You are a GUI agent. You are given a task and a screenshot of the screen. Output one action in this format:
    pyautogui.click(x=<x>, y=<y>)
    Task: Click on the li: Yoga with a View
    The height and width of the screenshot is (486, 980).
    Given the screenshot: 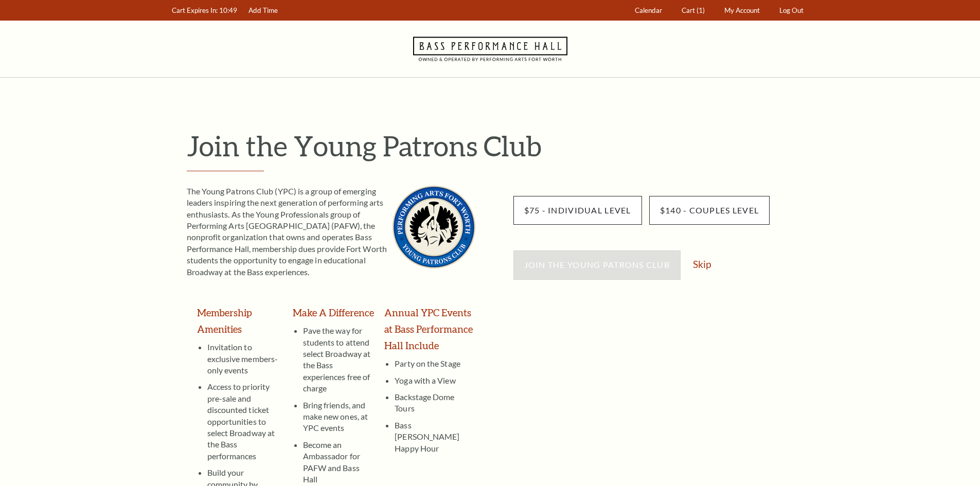 What is the action you would take?
    pyautogui.click(x=434, y=378)
    